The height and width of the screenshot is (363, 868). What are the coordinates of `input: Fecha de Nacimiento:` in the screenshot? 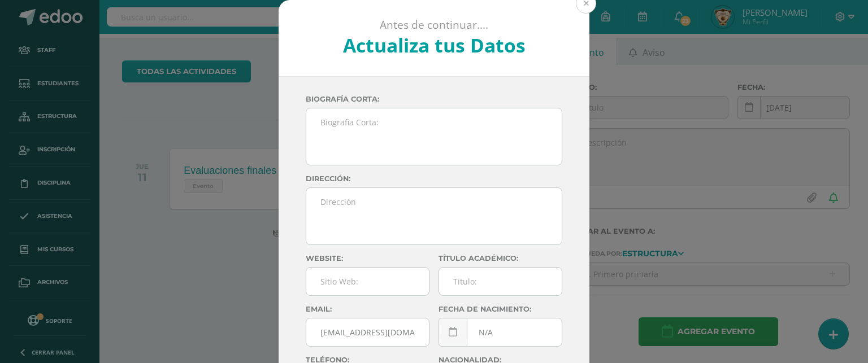 It's located at (500, 332).